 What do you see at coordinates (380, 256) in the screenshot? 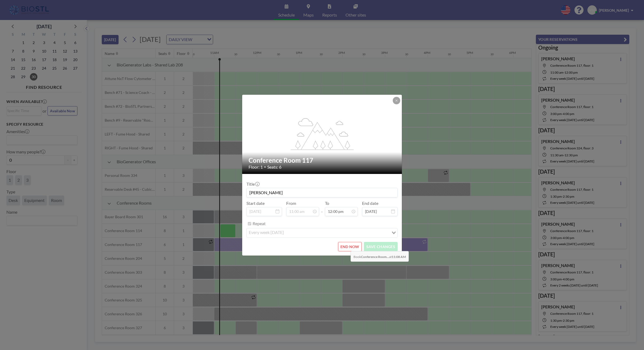
I see `span: Book at` at bounding box center [380, 256].